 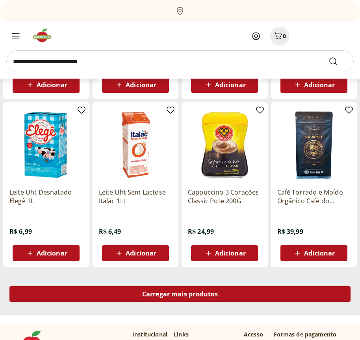 What do you see at coordinates (16, 36) in the screenshot?
I see `button: Menu` at bounding box center [16, 36].